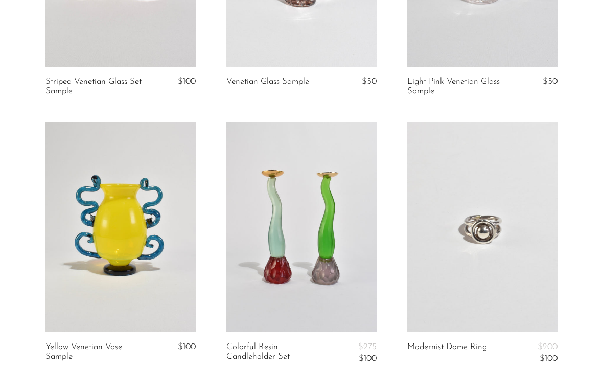  I want to click on span: $200, so click(548, 346).